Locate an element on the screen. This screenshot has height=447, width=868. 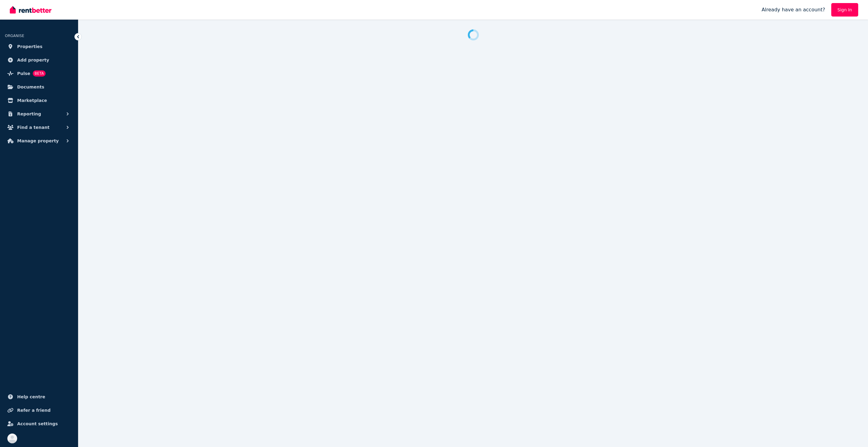
a: Refer a friend is located at coordinates (39, 410).